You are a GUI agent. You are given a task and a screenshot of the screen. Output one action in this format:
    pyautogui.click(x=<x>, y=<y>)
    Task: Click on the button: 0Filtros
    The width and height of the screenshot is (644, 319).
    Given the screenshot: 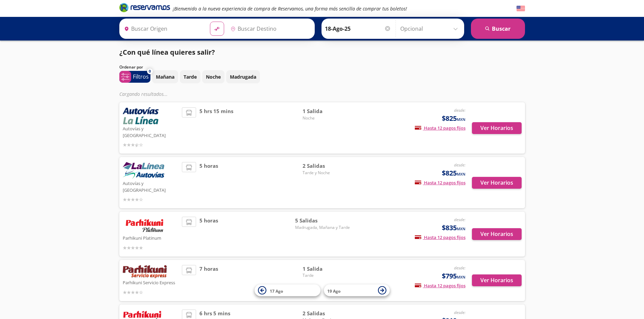 What is the action you would take?
    pyautogui.click(x=135, y=77)
    